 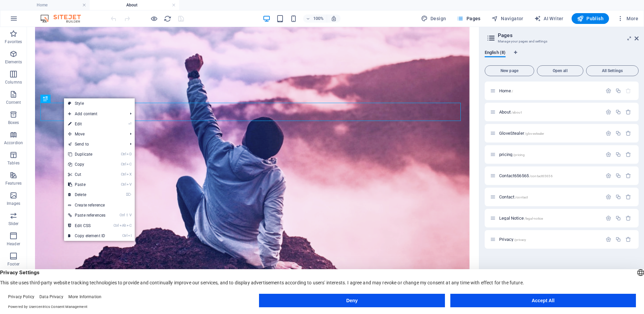 What do you see at coordinates (334, 19) in the screenshot?
I see `i: On resize automatically adjust zoom level to fit chosen device.` at bounding box center [334, 19].